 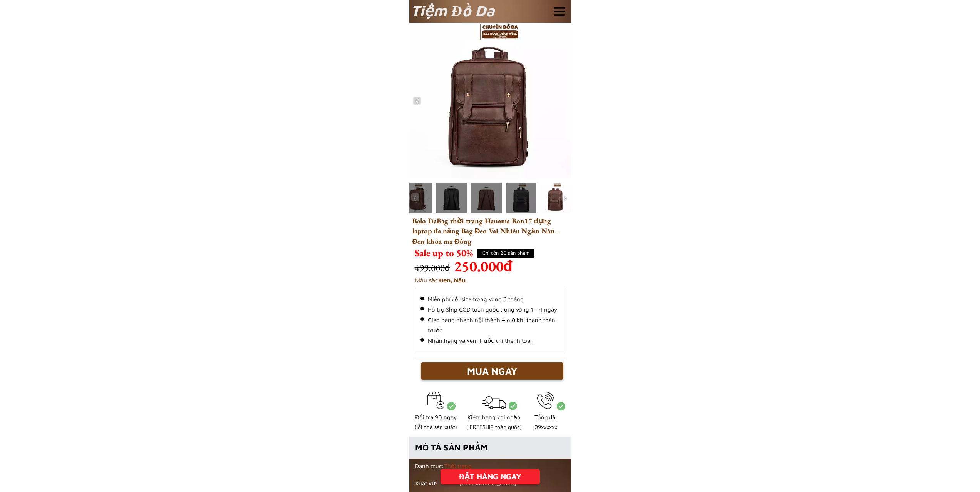 What do you see at coordinates (436, 427) in the screenshot?
I see `h3: (lỗi nhà sản xuất)` at bounding box center [436, 427].